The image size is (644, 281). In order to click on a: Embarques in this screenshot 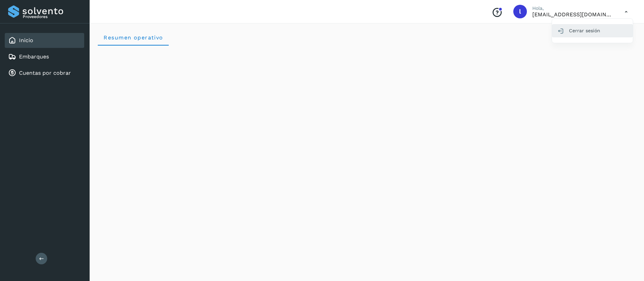, I will do `click(34, 56)`.